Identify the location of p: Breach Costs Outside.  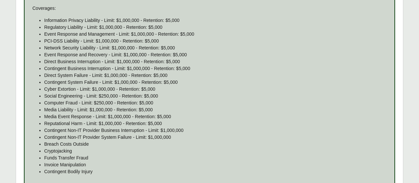
(216, 144).